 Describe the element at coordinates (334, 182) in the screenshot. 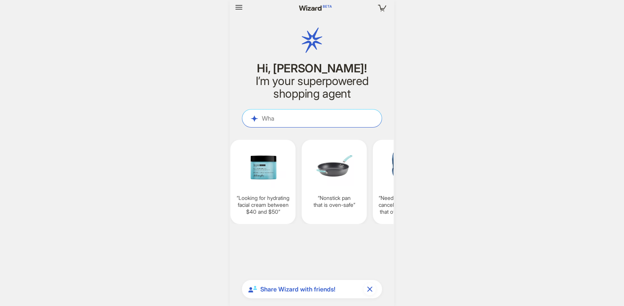

I see `div: Nonstick pan that is oven-safe` at that location.